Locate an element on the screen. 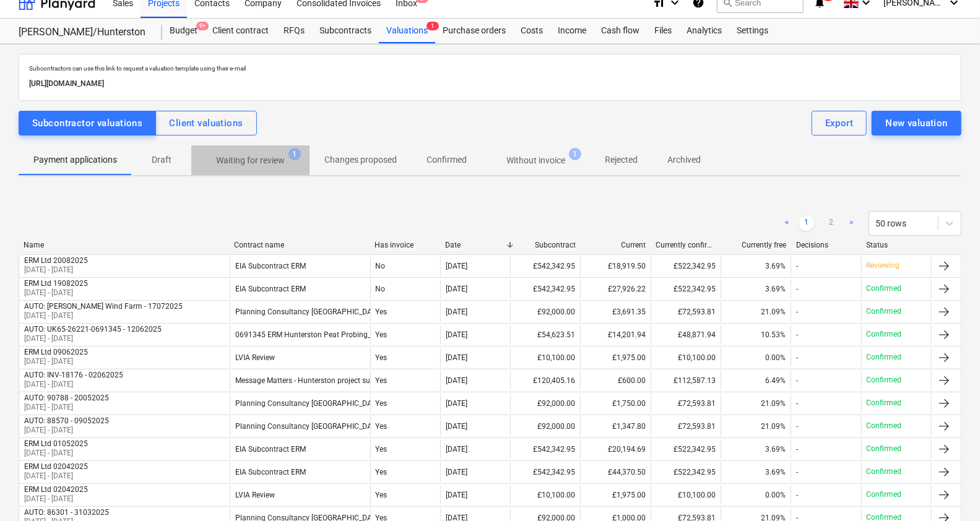 This screenshot has height=521, width=980. div: £27,926.22 is located at coordinates (615, 289).